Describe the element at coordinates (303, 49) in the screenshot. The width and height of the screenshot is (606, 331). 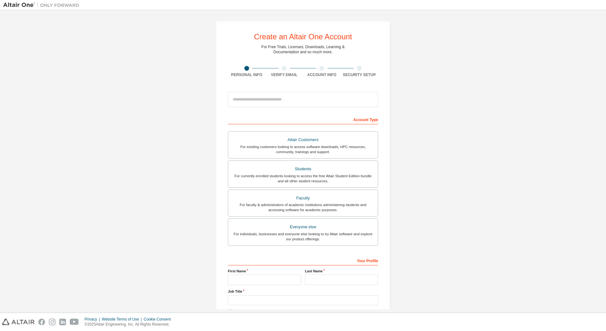
I see `div: For Free Trials, Licenses, Downloads, Learning & Documentation and so much more.` at that location.